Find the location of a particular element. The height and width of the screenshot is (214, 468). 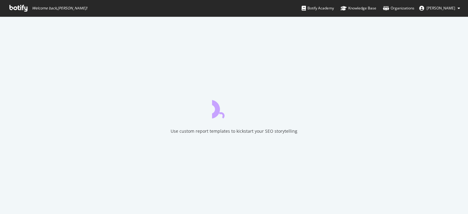

div: animation is located at coordinates (234, 108).